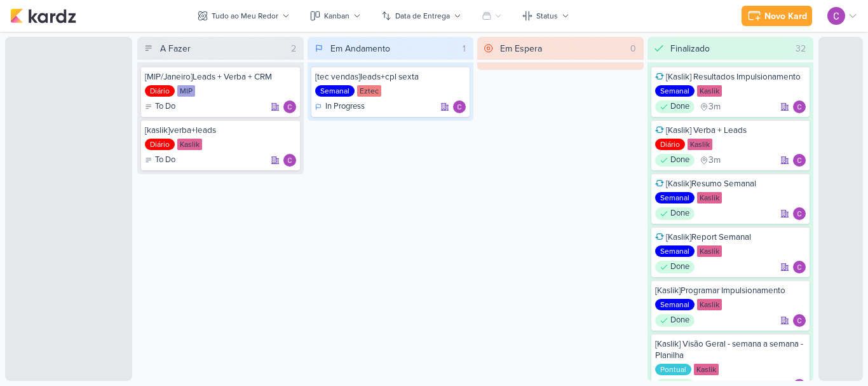  What do you see at coordinates (175, 48) in the screenshot?
I see `div: A Fazer` at bounding box center [175, 48].